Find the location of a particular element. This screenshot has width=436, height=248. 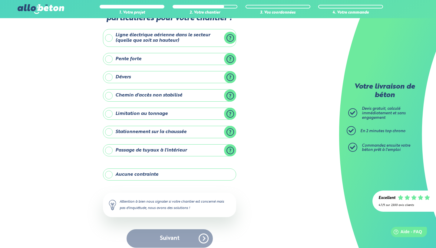

label: Pente forte is located at coordinates (169, 59).